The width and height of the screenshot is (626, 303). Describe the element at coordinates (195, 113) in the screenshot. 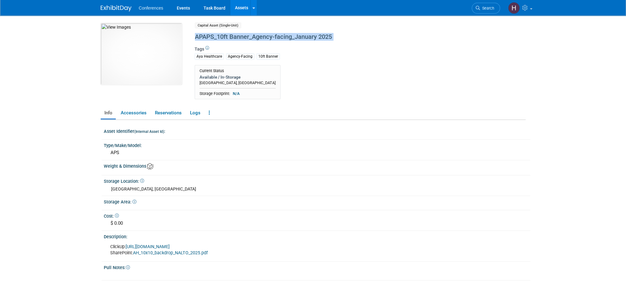

I see `a: Logs` at that location.